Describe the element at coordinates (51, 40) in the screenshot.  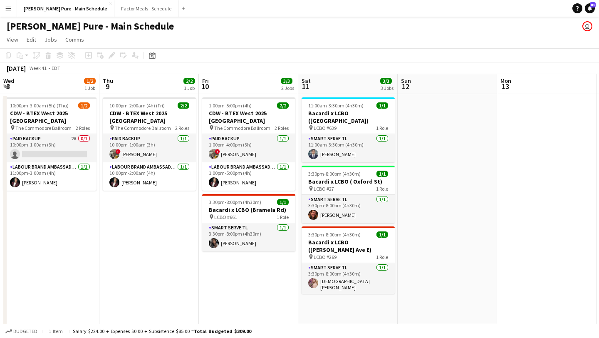
I see `a: Jobs` at that location.